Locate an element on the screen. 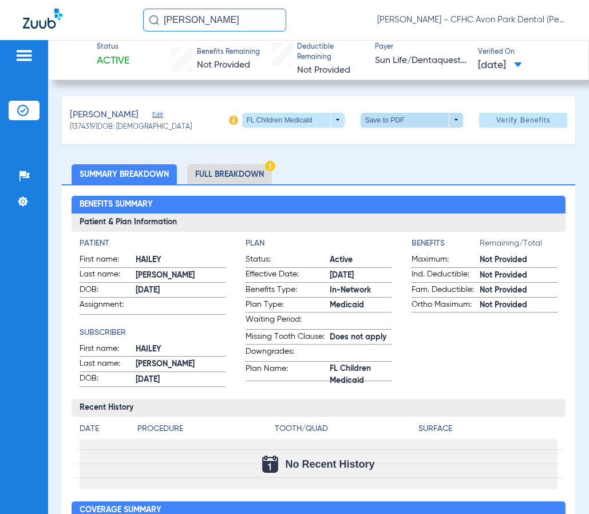 Image resolution: width=589 pixels, height=514 pixels. h2: Benefits Summary is located at coordinates (319, 205).